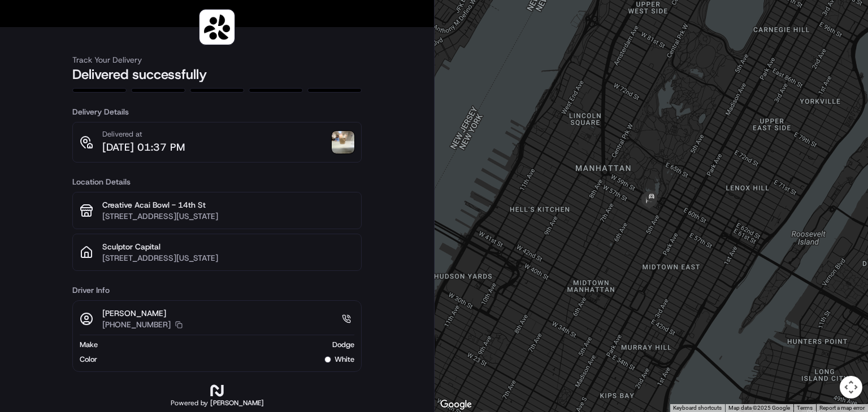 This screenshot has height=412, width=868. What do you see at coordinates (217, 182) in the screenshot?
I see `h3: Location Details` at bounding box center [217, 182].